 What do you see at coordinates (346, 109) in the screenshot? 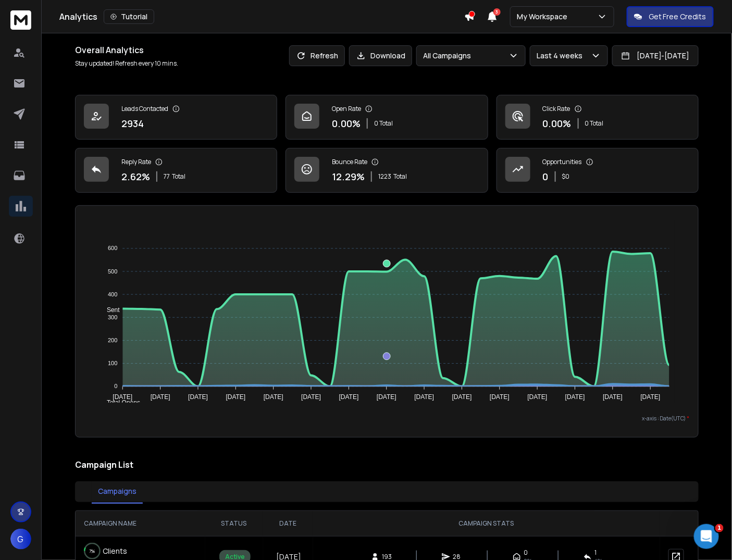
I see `p: Open Rate` at bounding box center [346, 109].